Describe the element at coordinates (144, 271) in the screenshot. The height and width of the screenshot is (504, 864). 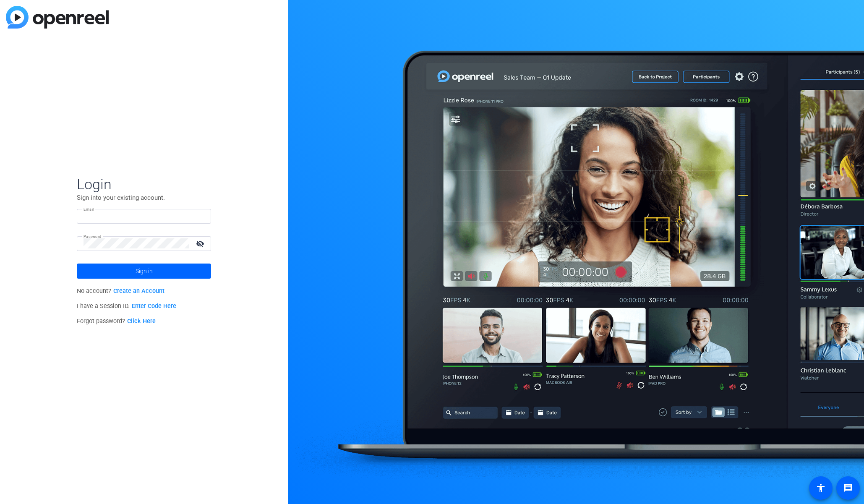
I see `span: Sign in` at that location.